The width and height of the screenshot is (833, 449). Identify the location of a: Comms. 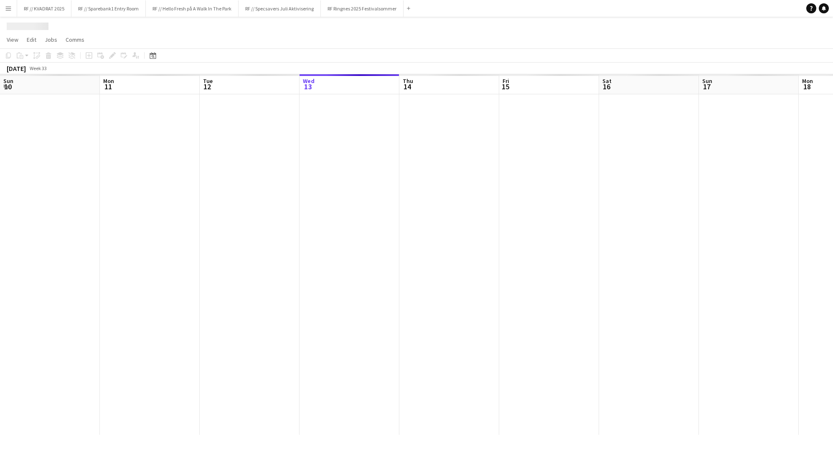
(75, 40).